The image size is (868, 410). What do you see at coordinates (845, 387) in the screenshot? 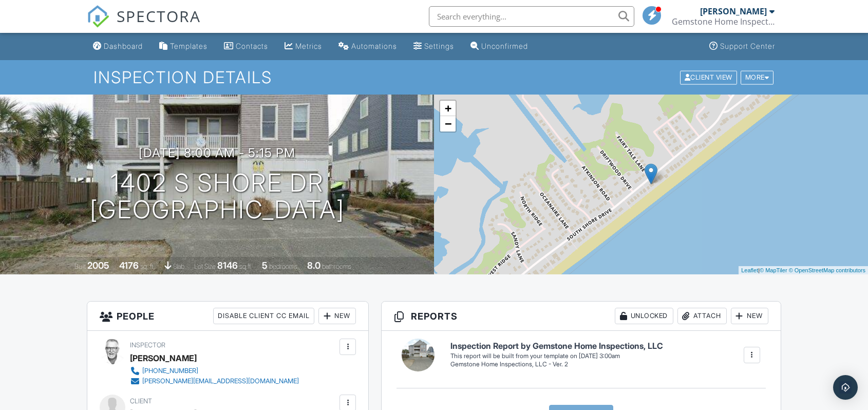
I see `div: Open Intercom Messenger` at bounding box center [845, 387].